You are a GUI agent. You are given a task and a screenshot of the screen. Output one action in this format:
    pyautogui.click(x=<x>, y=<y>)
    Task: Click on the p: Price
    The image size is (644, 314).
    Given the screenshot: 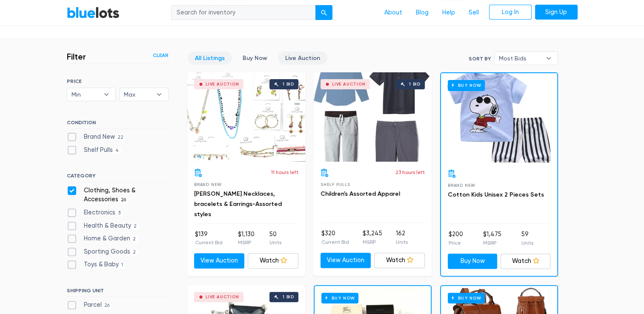 What is the action you would take?
    pyautogui.click(x=456, y=243)
    